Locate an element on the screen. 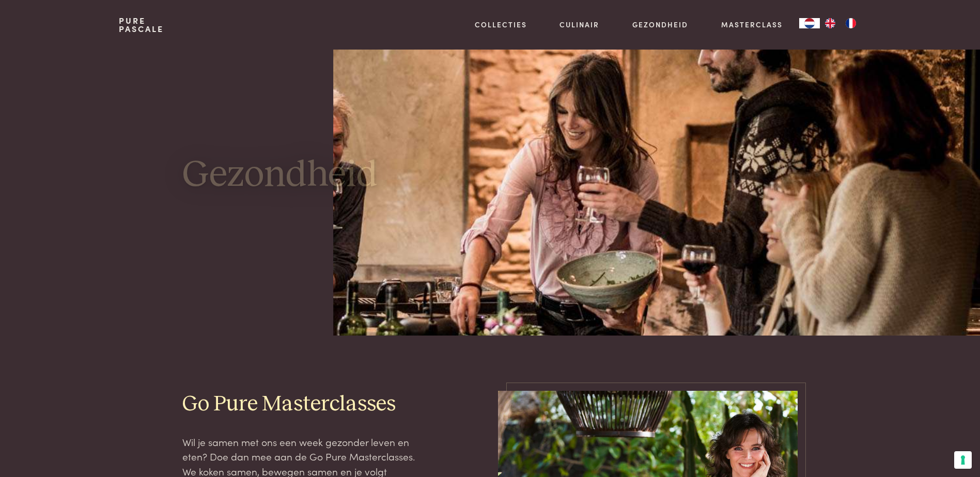 This screenshot has width=980, height=477. a: EN is located at coordinates (830, 23).